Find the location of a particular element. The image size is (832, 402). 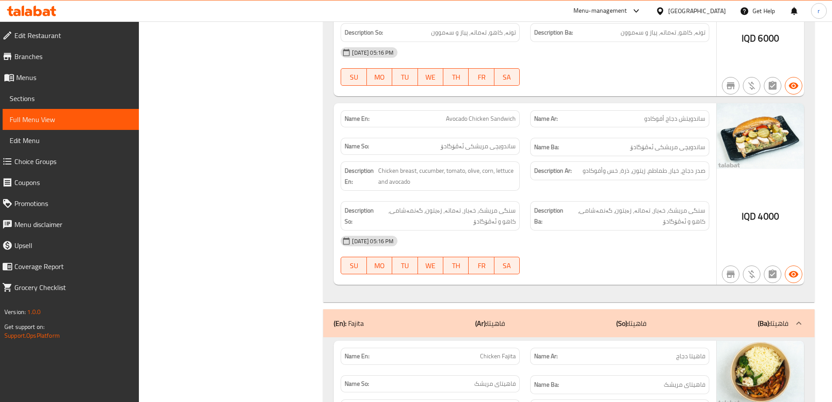

img: Fit_Bowl_Avocado_Chicken_638930351386044253.jpg is located at coordinates (761, 136).